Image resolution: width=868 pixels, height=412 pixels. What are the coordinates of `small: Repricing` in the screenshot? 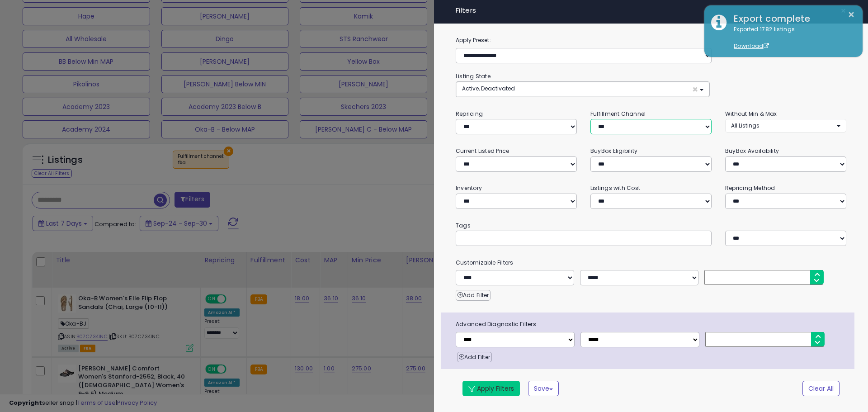 It's located at (469, 114).